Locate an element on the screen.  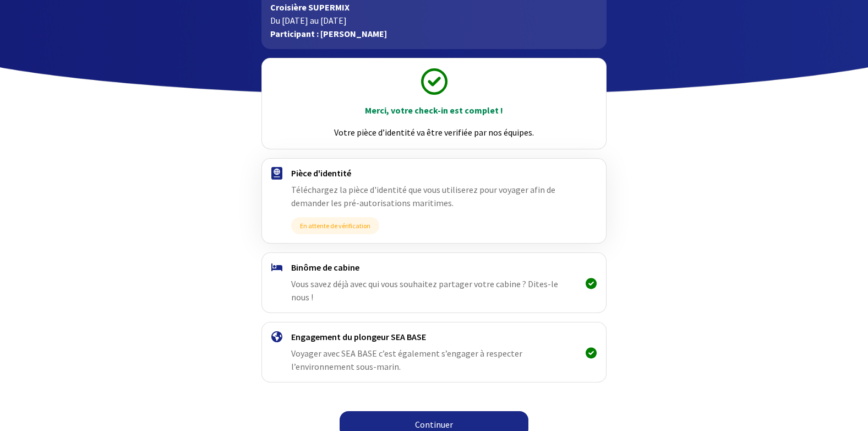
h4: Engagement du plongeur SEA BASE is located at coordinates (434, 337).